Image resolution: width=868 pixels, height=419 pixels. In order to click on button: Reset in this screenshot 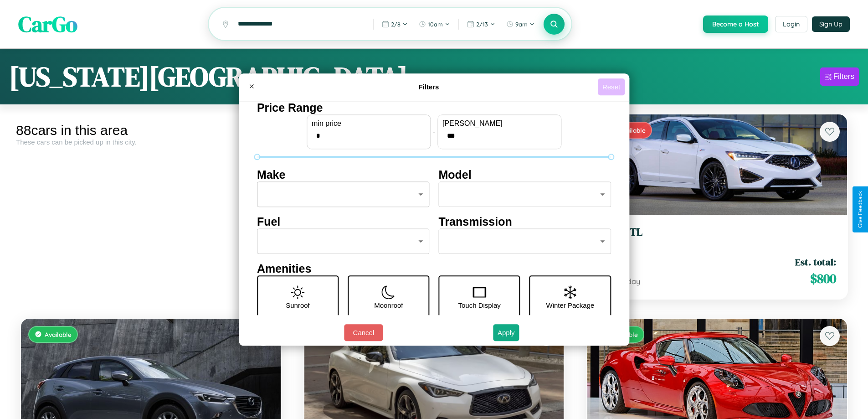, I will do `click(611, 87)`.